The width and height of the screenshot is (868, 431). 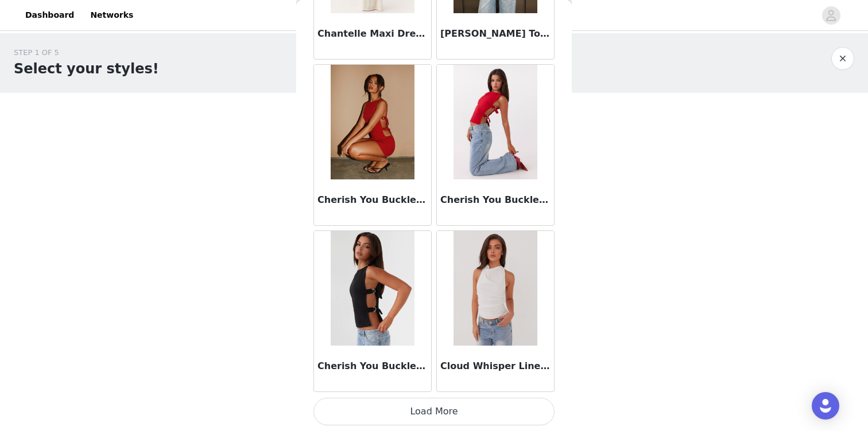 I want to click on a: Dashboard, so click(x=49, y=15).